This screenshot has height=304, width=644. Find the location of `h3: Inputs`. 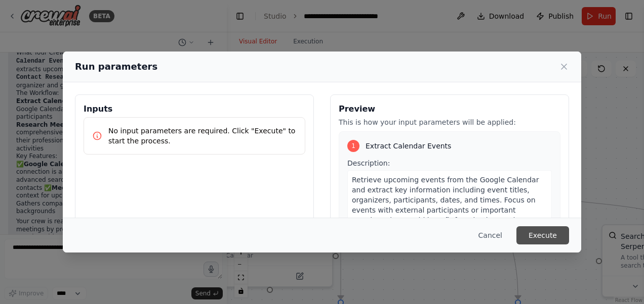

h3: Inputs is located at coordinates (195, 109).